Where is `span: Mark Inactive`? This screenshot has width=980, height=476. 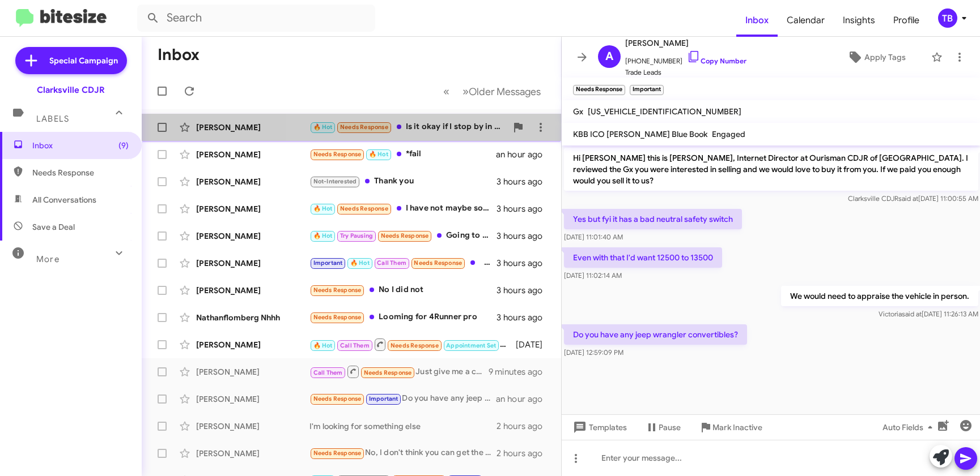
span: Mark Inactive is located at coordinates (738, 428).